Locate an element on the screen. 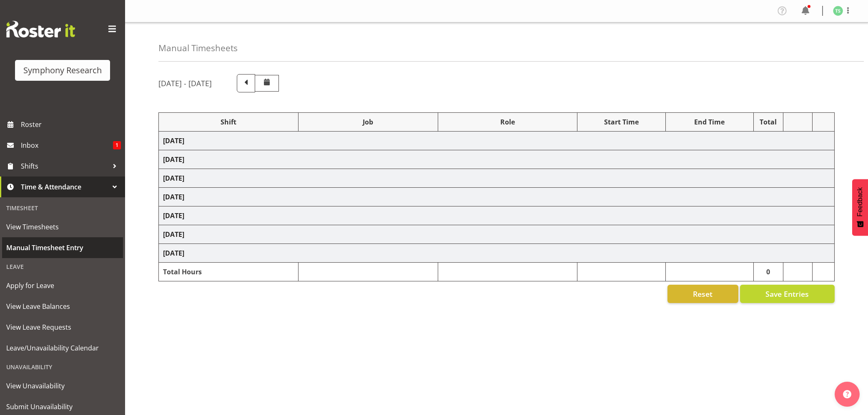 This screenshot has height=415, width=868. td: 0 is located at coordinates (769, 272).